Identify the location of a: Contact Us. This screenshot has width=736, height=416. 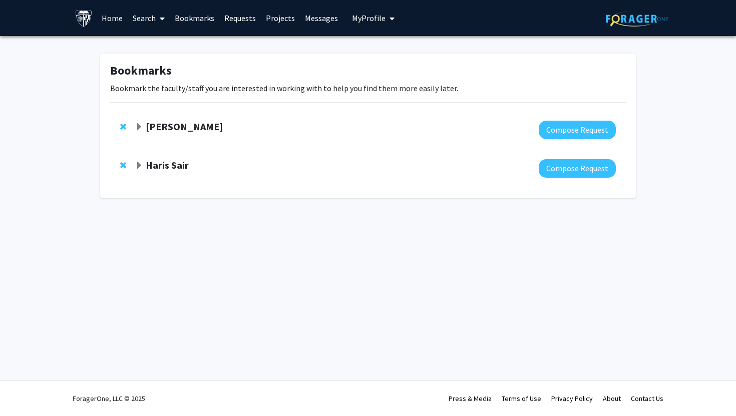
(647, 399).